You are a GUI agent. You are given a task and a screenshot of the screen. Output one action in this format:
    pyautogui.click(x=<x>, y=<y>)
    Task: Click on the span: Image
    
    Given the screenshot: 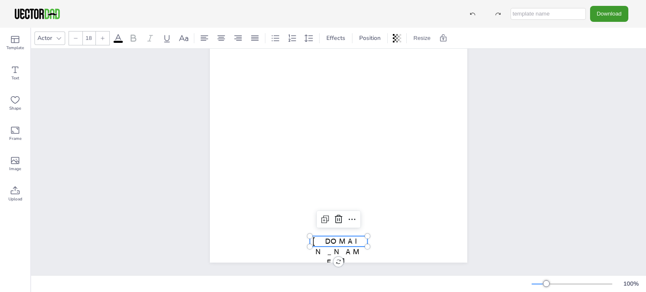 What is the action you would take?
    pyautogui.click(x=15, y=169)
    